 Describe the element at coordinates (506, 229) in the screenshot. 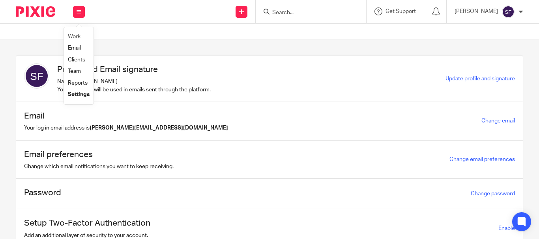

I see `span: Enable` at that location.